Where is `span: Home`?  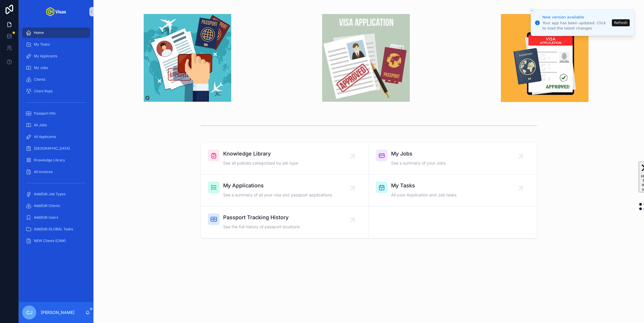 span: Home is located at coordinates (39, 33).